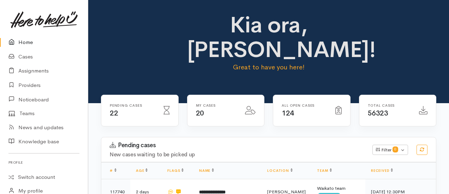 The width and height of the screenshot is (449, 194). Describe the element at coordinates (206, 171) in the screenshot. I see `a: Name` at that location.